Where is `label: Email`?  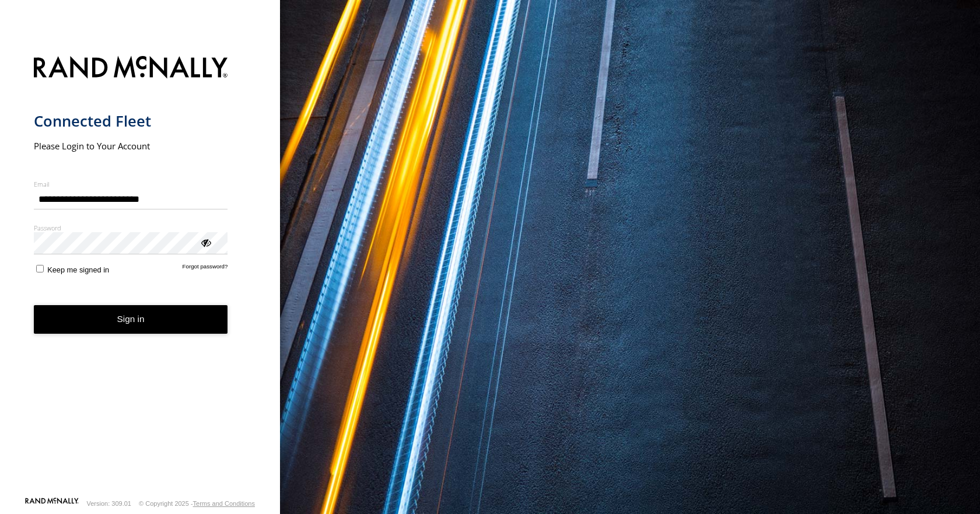
label: Email is located at coordinates (131, 184).